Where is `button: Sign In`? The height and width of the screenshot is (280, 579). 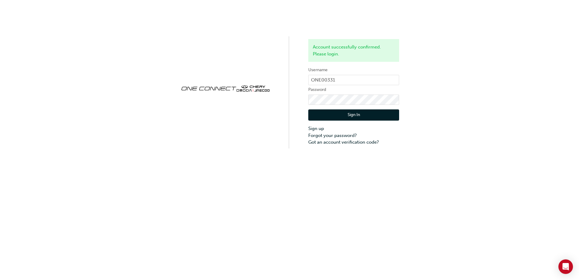
button: Sign In is located at coordinates (354, 115).